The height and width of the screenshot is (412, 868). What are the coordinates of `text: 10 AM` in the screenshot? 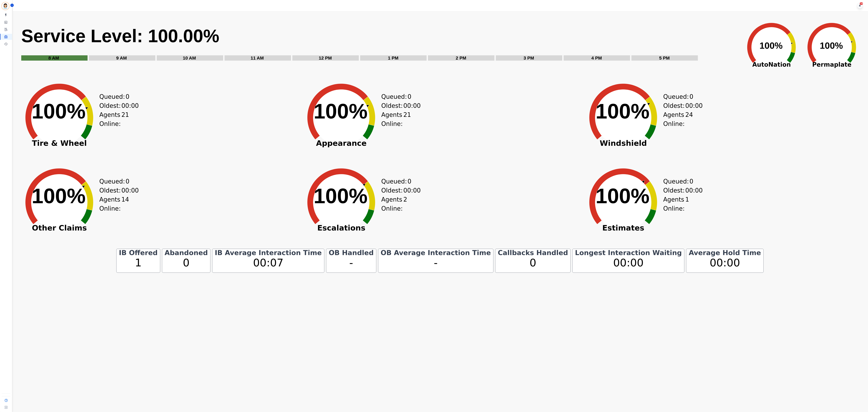 It's located at (189, 58).